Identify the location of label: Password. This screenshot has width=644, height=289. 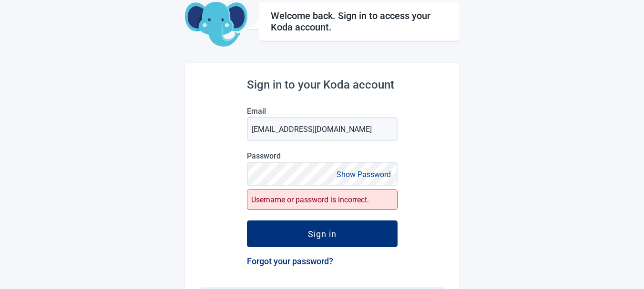
(323, 156).